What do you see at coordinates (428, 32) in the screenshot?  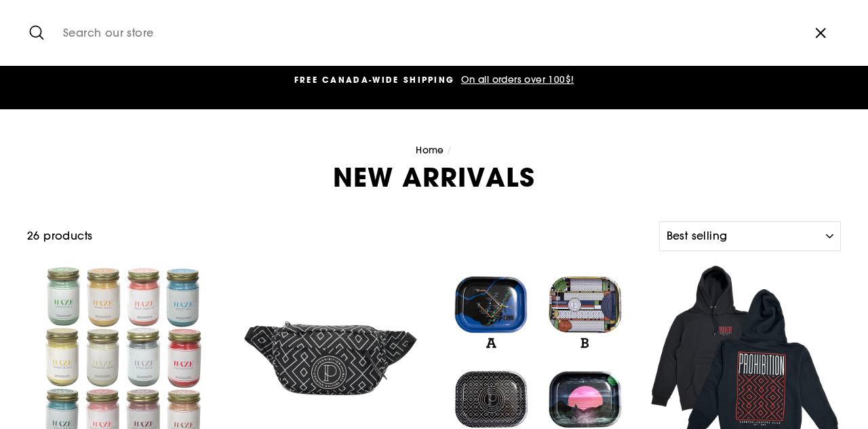 I see `input: Search our store` at bounding box center [428, 32].